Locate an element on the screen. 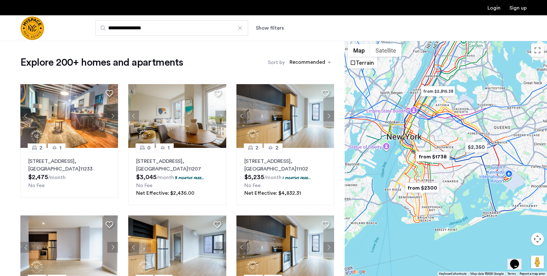  div: $2,350 is located at coordinates (476, 147).